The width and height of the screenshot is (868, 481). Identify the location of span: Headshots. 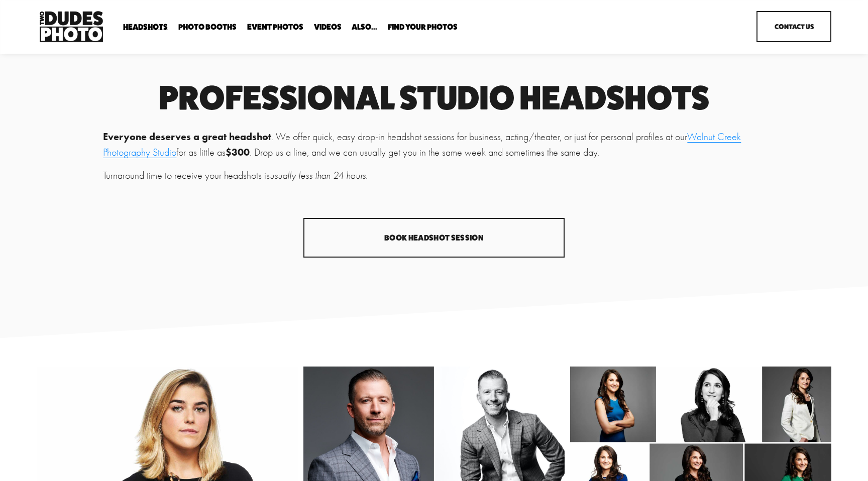
(145, 27).